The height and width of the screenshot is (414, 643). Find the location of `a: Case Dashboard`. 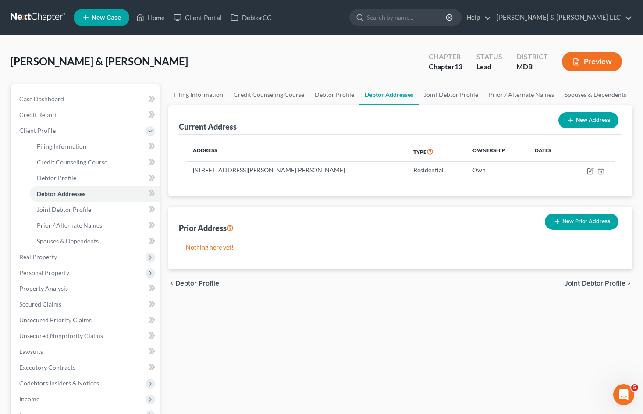

a: Case Dashboard is located at coordinates (86, 99).